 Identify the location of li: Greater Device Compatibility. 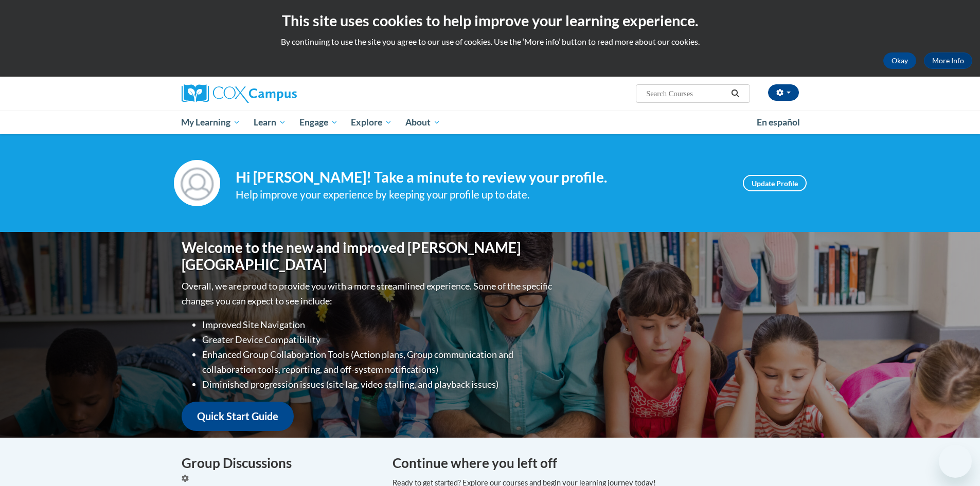
(378, 339).